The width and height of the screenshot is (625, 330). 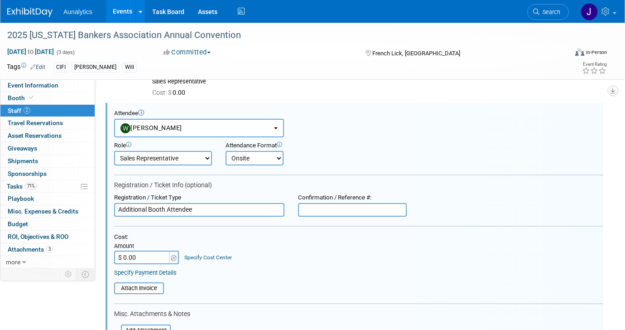 What do you see at coordinates (33, 85) in the screenshot?
I see `span: Event Information` at bounding box center [33, 85].